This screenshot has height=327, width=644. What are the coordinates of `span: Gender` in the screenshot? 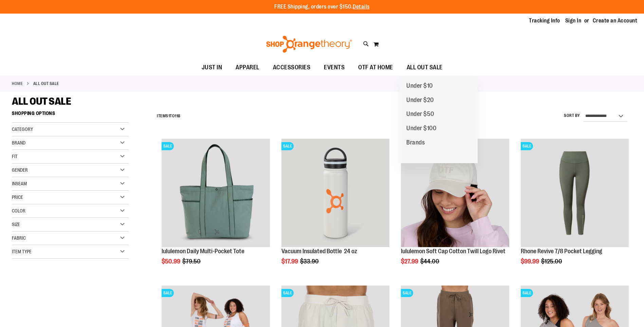 It's located at (20, 170).